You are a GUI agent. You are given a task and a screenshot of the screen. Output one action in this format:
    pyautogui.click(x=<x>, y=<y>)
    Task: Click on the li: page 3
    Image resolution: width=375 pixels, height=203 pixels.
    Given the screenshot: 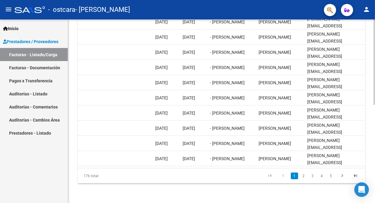 What is the action you would take?
    pyautogui.click(x=313, y=176)
    